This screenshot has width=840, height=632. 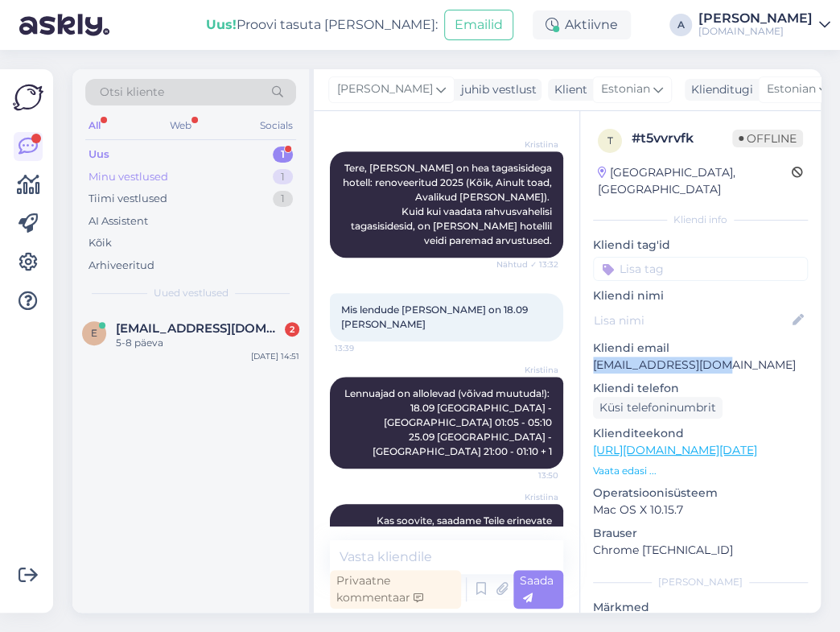 What do you see at coordinates (700, 296) in the screenshot?
I see `p: Kliendi nimi` at bounding box center [700, 296].